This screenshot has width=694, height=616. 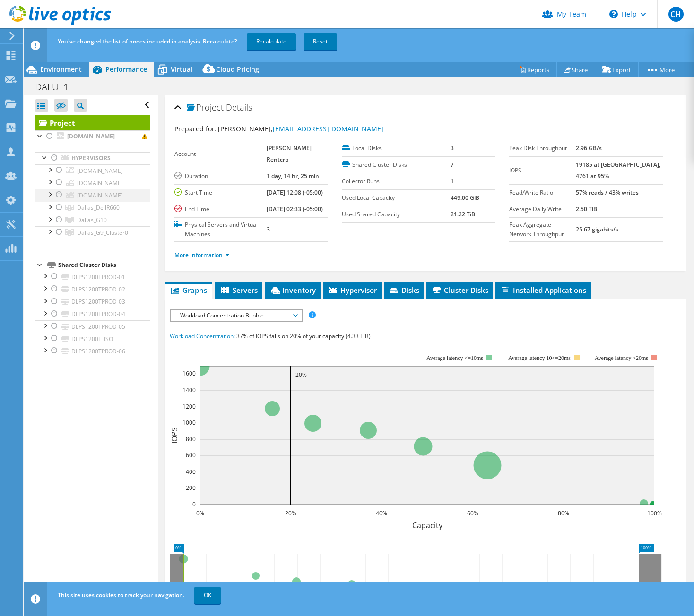 I want to click on span: Virtual, so click(x=181, y=69).